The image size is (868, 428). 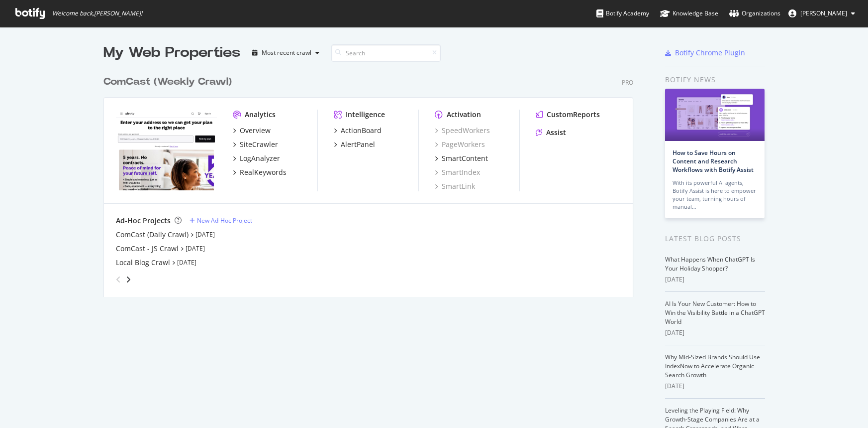 I want to click on a: RealKeywords, so click(x=260, y=172).